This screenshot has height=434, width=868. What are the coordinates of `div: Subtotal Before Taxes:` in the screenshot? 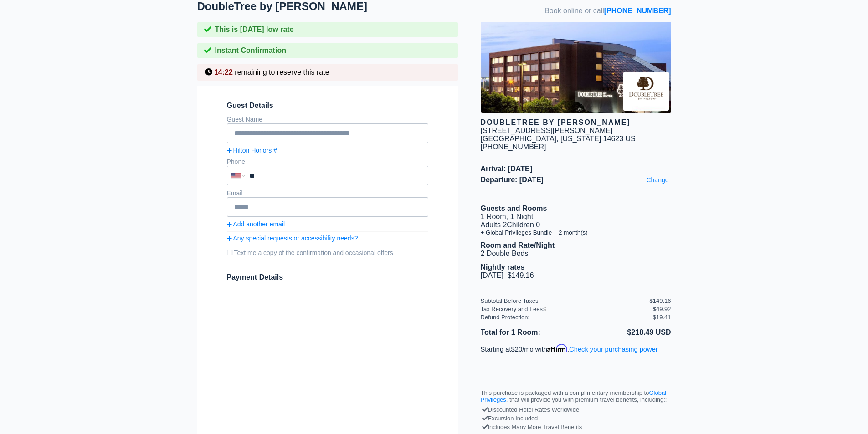 It's located at (565, 301).